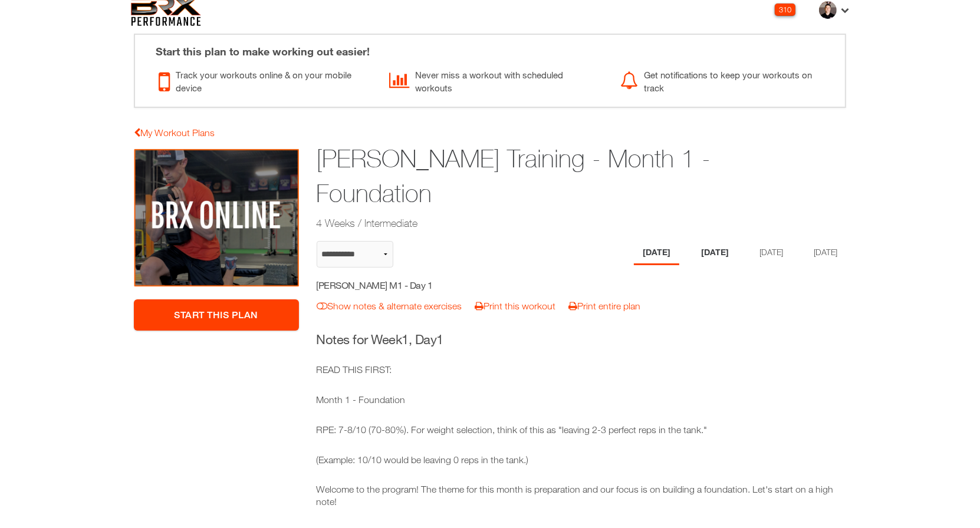  Describe the element at coordinates (490, 47) in the screenshot. I see `div: Start this plan to make working out easier!` at that location.